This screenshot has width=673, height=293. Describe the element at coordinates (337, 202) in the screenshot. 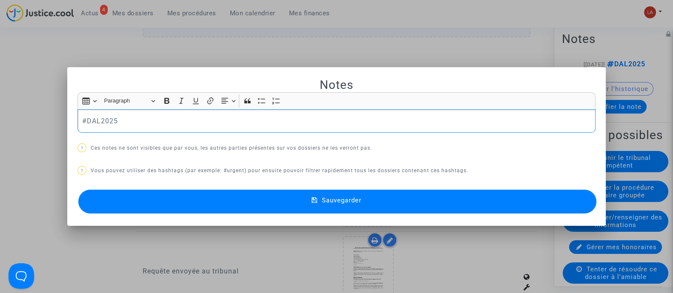

I see `button: Sauvegarder` at that location.